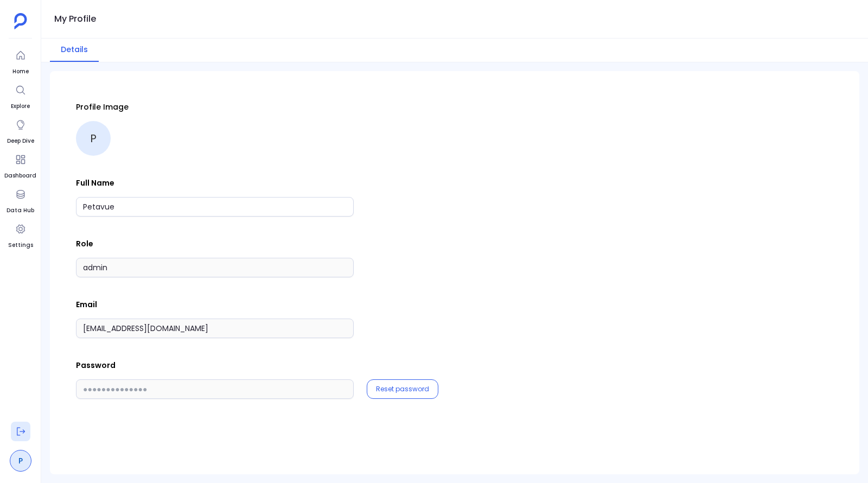  What do you see at coordinates (94, 138) in the screenshot?
I see `div: P` at bounding box center [94, 138].